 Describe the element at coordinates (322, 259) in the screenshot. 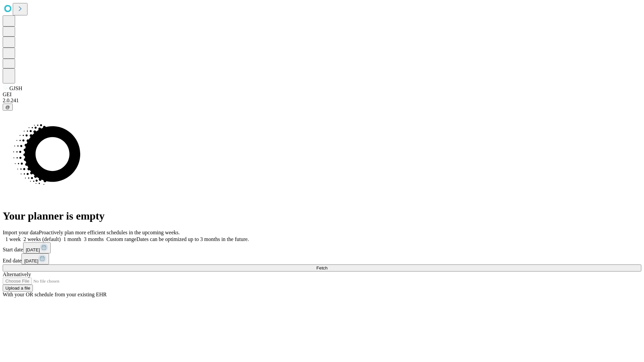

I see `div: End date` at that location.